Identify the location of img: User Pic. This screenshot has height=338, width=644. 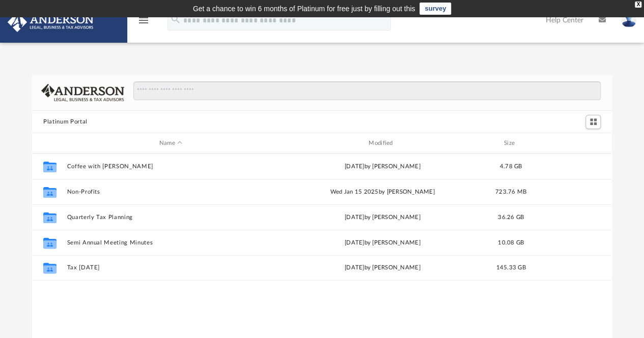
(629, 19).